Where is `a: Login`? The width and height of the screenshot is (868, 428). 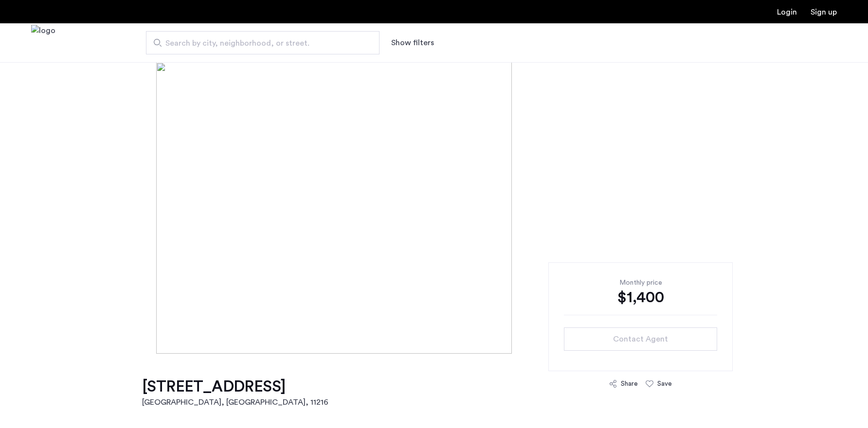 a: Login is located at coordinates (787, 12).